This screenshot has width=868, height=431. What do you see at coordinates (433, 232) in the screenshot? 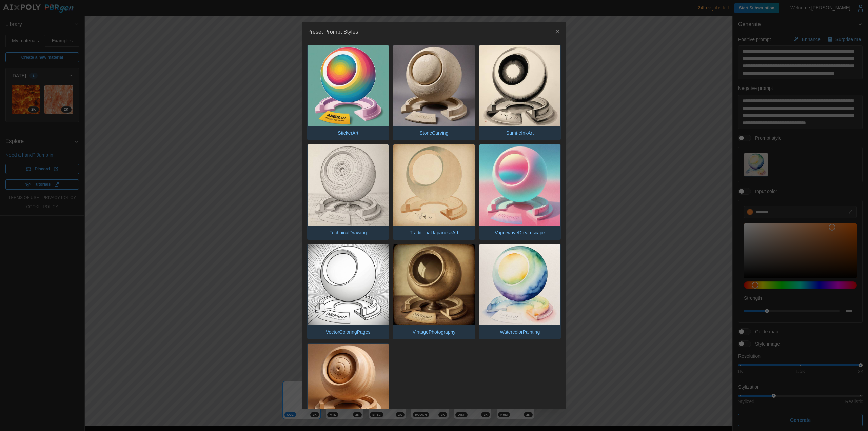
I see `p: TraditionalJapaneseArt` at bounding box center [433, 232].